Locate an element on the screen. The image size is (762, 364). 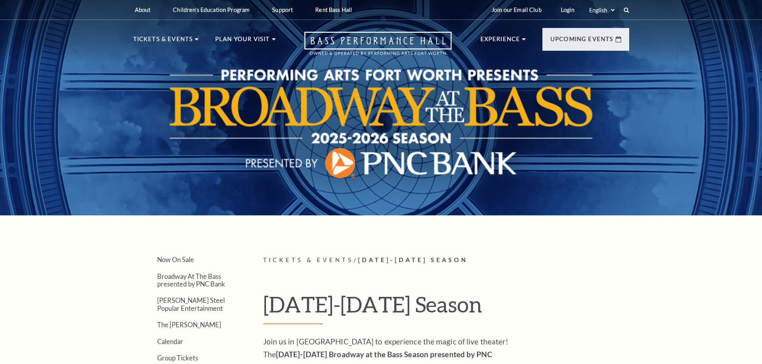
p: Children's Education Program is located at coordinates (211, 10).